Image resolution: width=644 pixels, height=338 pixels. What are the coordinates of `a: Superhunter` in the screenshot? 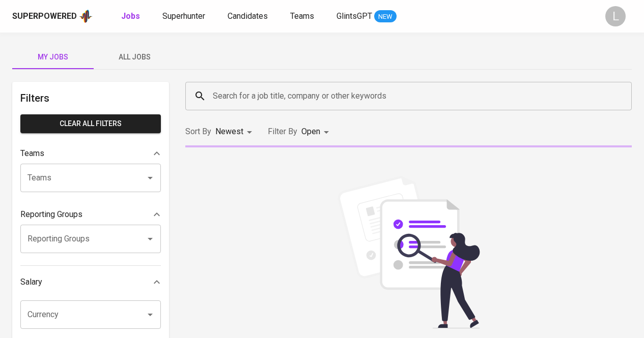 It's located at (185, 16).